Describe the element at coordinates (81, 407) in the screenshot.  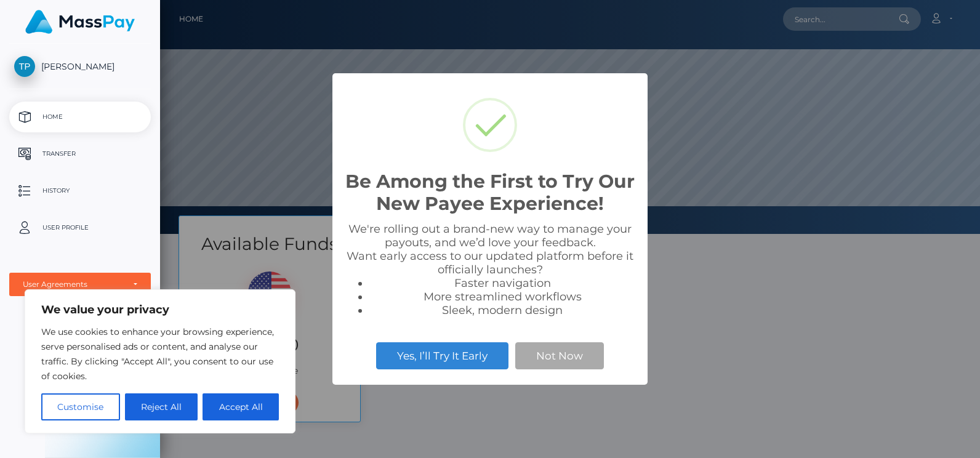
I see `button: Customise` at that location.